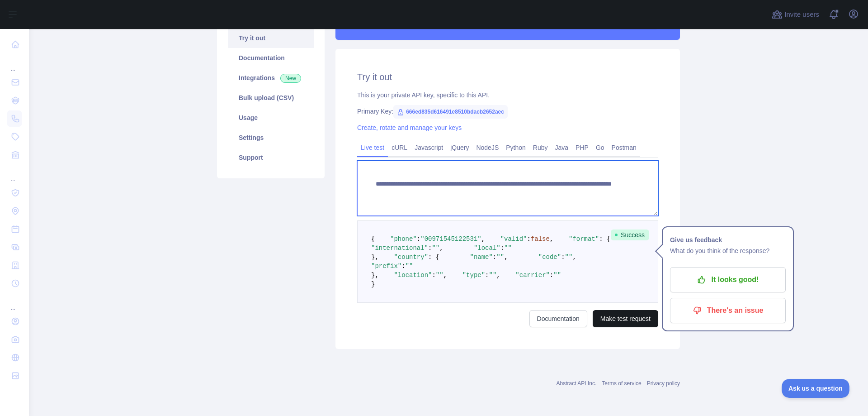 The image size is (868, 416). Describe the element at coordinates (271, 97) in the screenshot. I see `a: Bulk upload (CSV)` at that location.